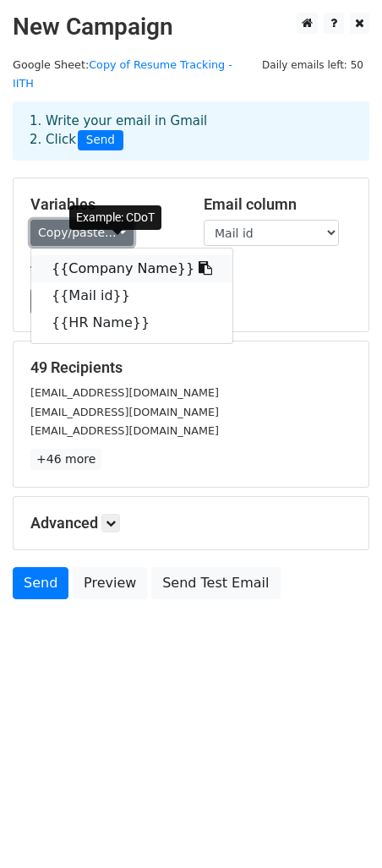 This screenshot has height=868, width=382. What do you see at coordinates (277, 205) in the screenshot?
I see `h5: Email column` at bounding box center [277, 205].